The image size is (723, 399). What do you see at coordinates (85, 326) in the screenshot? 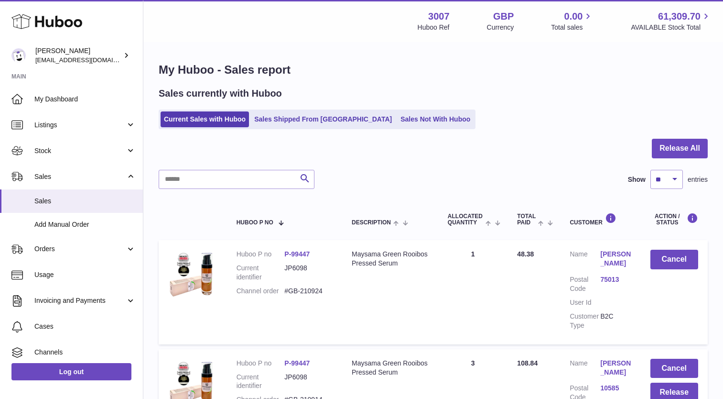
I see `span: Cases` at bounding box center [85, 326].